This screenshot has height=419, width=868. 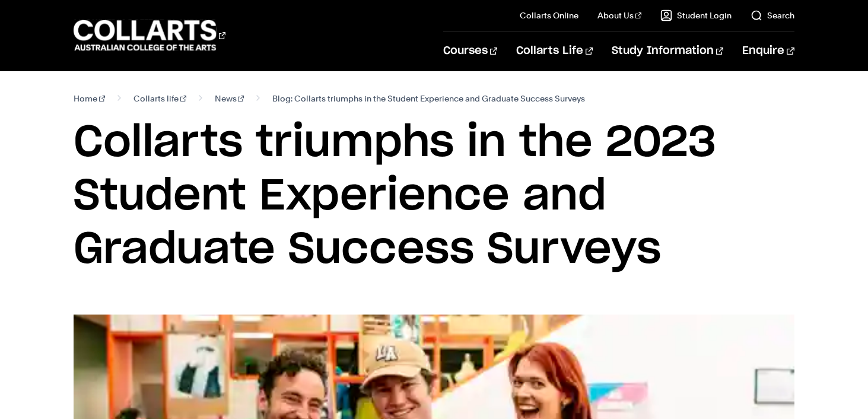 What do you see at coordinates (433, 196) in the screenshot?
I see `h1: Collarts triumphs in the 2023 Student Experience and Graduate Success Surveys` at bounding box center [433, 196].